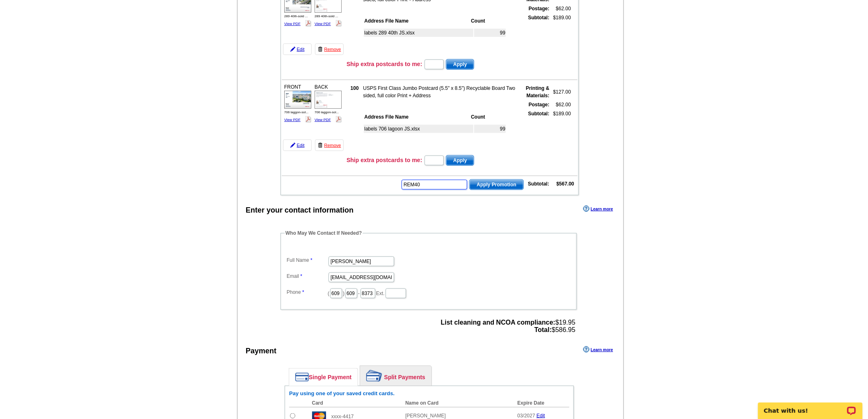 This screenshot has height=419, width=868. Describe the element at coordinates (324, 233) in the screenshot. I see `legend: Who May We Contact If Needed?` at that location.